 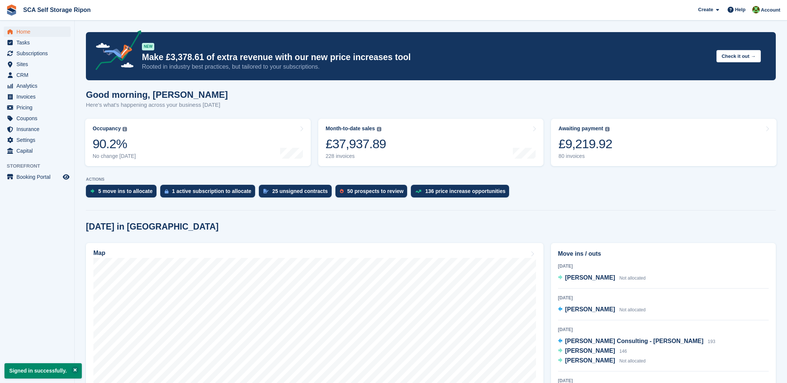 What do you see at coordinates (39, 177) in the screenshot?
I see `span: Booking Portal` at bounding box center [39, 177].